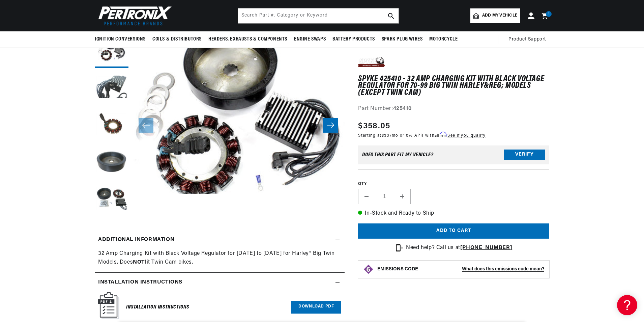  I want to click on button: Load image 4 in gallery view, so click(111, 162).